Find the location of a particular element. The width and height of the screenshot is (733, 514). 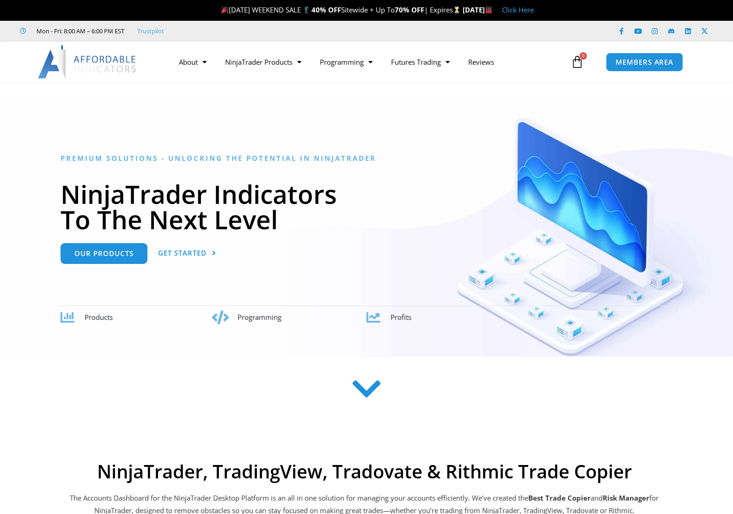

span: Programming is located at coordinates (259, 317).